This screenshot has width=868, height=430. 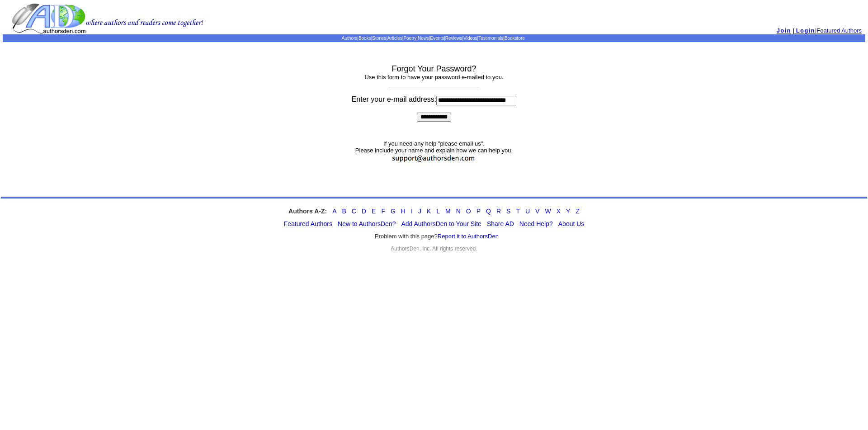 I want to click on a: T, so click(x=518, y=211).